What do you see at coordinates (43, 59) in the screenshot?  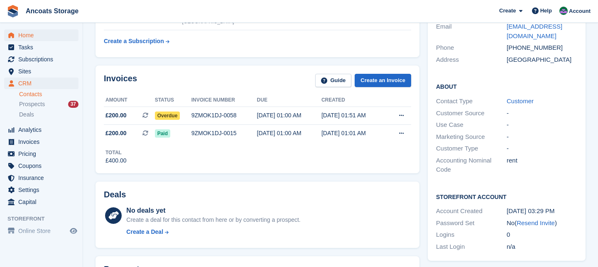 I see `span: Subscriptions` at bounding box center [43, 59].